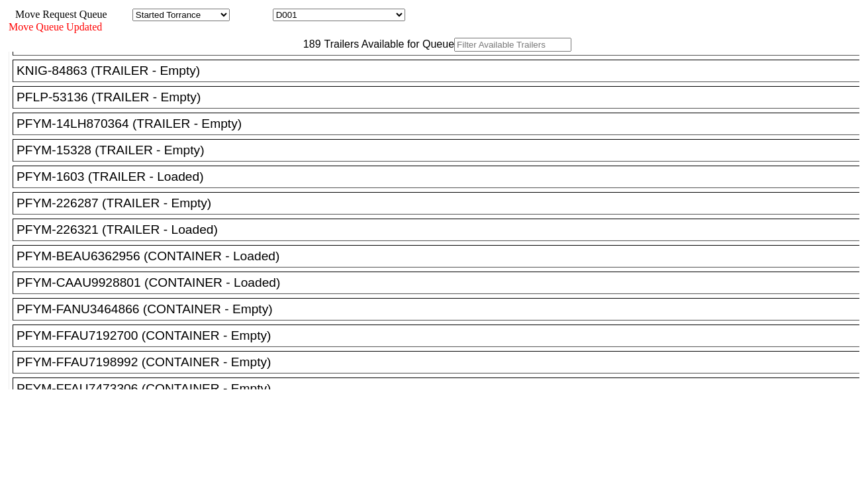 The height and width of the screenshot is (504, 868). I want to click on div: PFYM-226321 (TRAILER - Loaded), so click(442, 230).